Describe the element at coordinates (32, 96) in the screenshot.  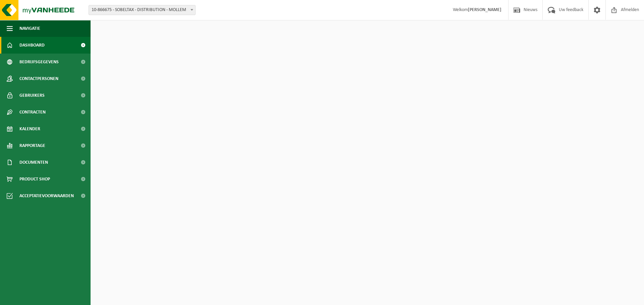
I see `span: Gebruikers` at that location.